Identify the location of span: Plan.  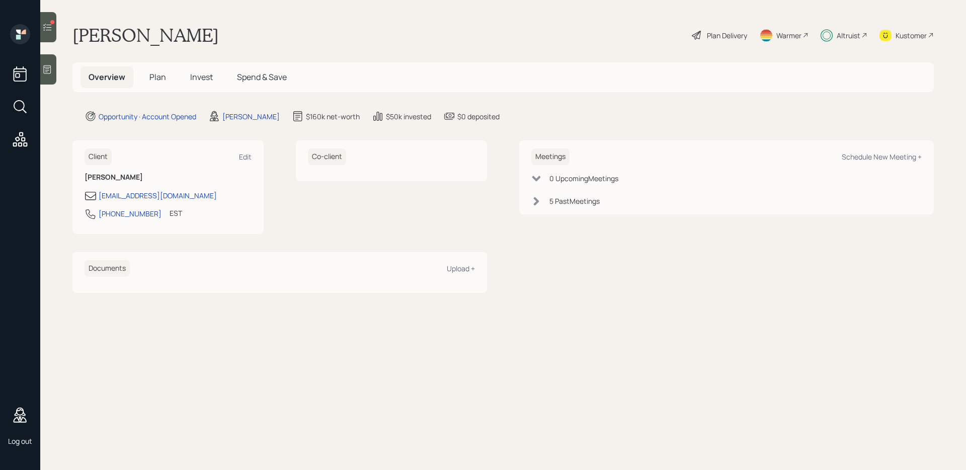
(157, 77).